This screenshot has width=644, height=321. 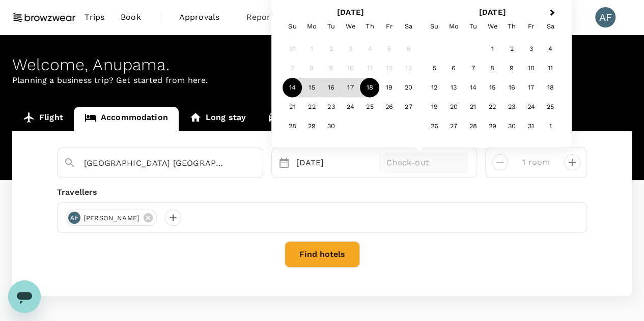 What do you see at coordinates (492, 49) in the screenshot?
I see `div: Choose Wednesday, October 1st, 2025` at bounding box center [492, 49].